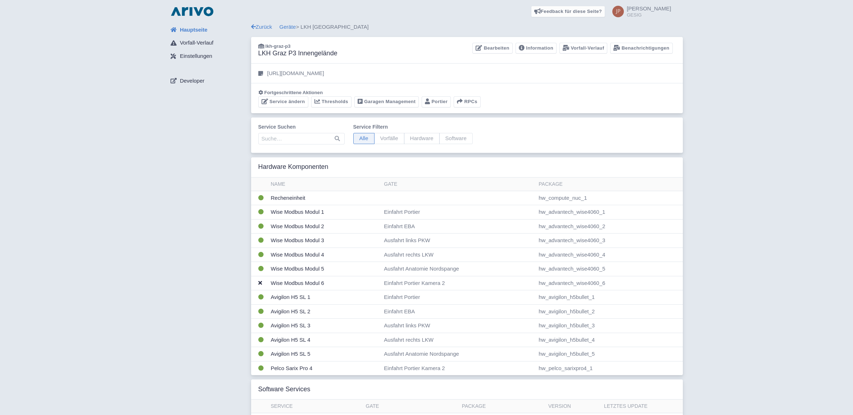  I want to click on small: GESIG, so click(649, 15).